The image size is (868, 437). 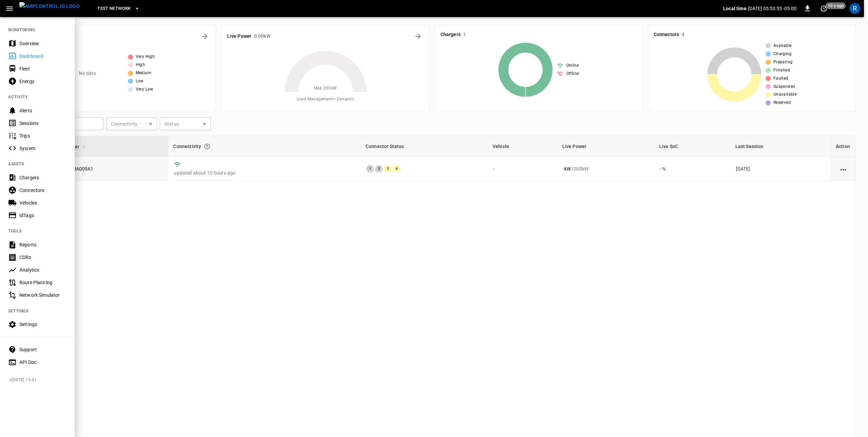 What do you see at coordinates (43, 257) in the screenshot?
I see `div: CDRs` at bounding box center [43, 257].